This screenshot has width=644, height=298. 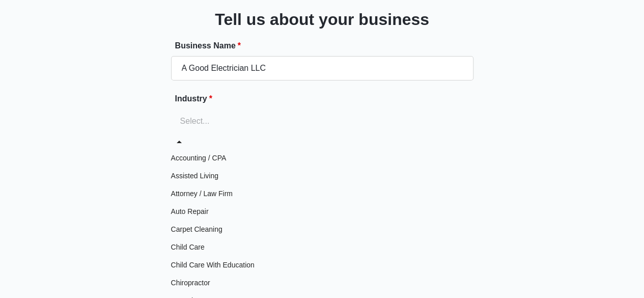 What do you see at coordinates (322, 247) in the screenshot?
I see `p: Child Care` at bounding box center [322, 247].